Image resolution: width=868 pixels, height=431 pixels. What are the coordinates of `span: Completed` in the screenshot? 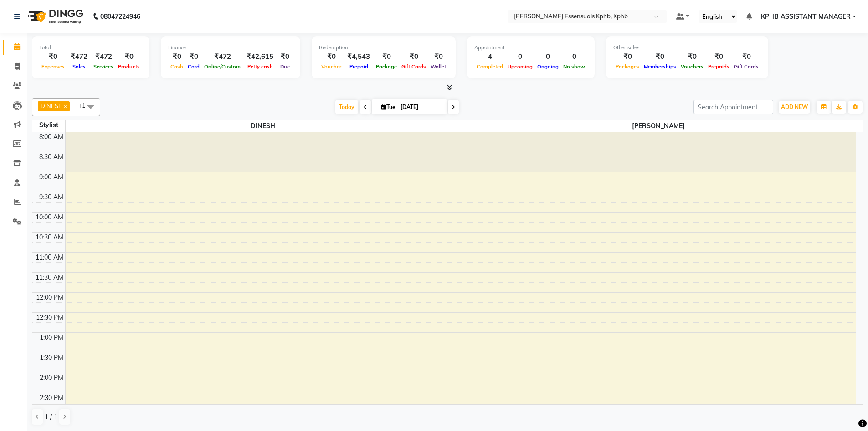 It's located at (490, 67).